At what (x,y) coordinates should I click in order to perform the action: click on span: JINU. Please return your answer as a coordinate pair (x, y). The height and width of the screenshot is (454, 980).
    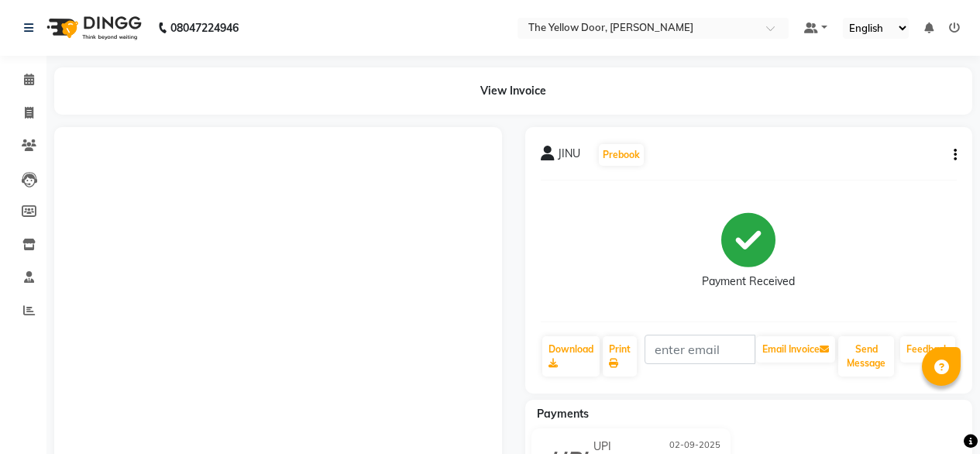
    Looking at the image, I should click on (569, 157).